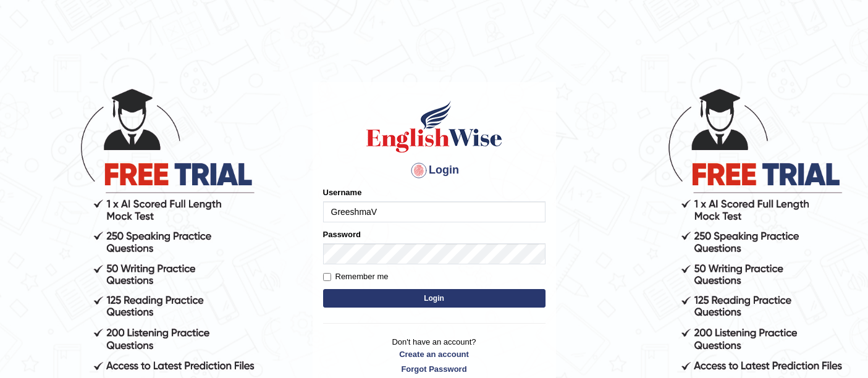  I want to click on p: Don't have an account?, so click(434, 355).